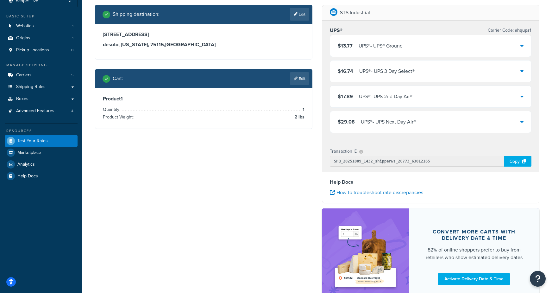 This screenshot has height=293, width=552. I want to click on li: Origins, so click(41, 38).